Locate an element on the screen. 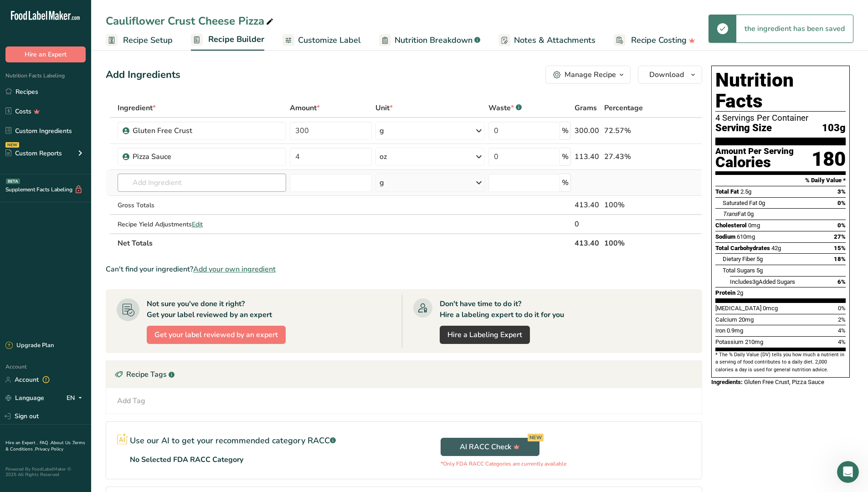 This screenshot has height=492, width=868. div: Recipe Yield Adjustments is located at coordinates (202, 224).